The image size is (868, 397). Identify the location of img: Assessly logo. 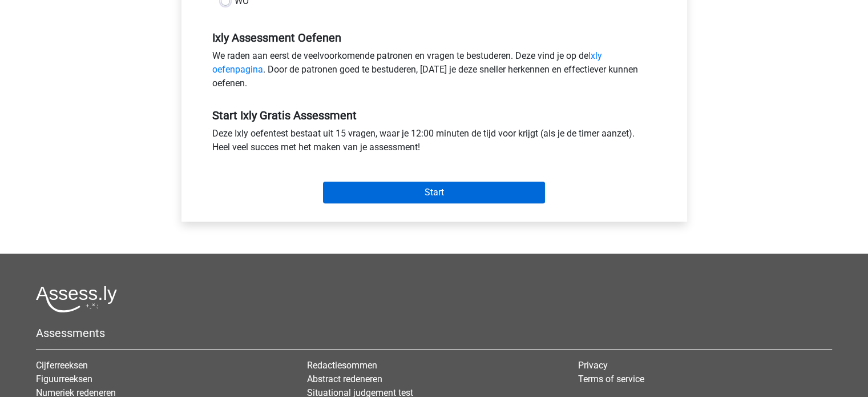
(76, 299).